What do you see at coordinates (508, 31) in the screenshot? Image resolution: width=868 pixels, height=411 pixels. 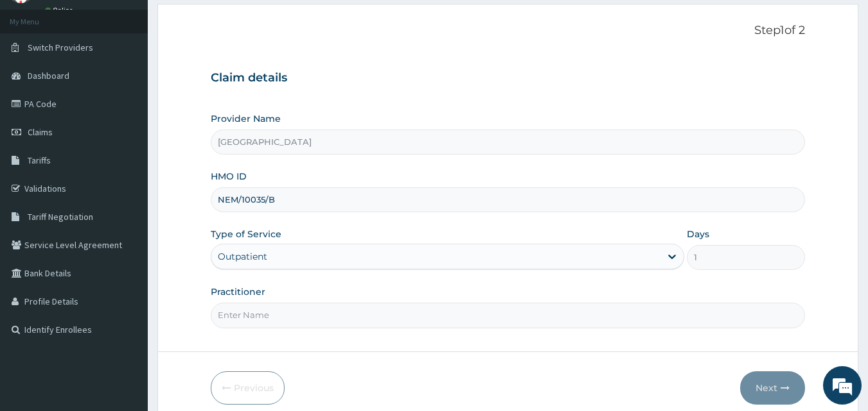 I see `p: Step 1 of 2` at bounding box center [508, 31].